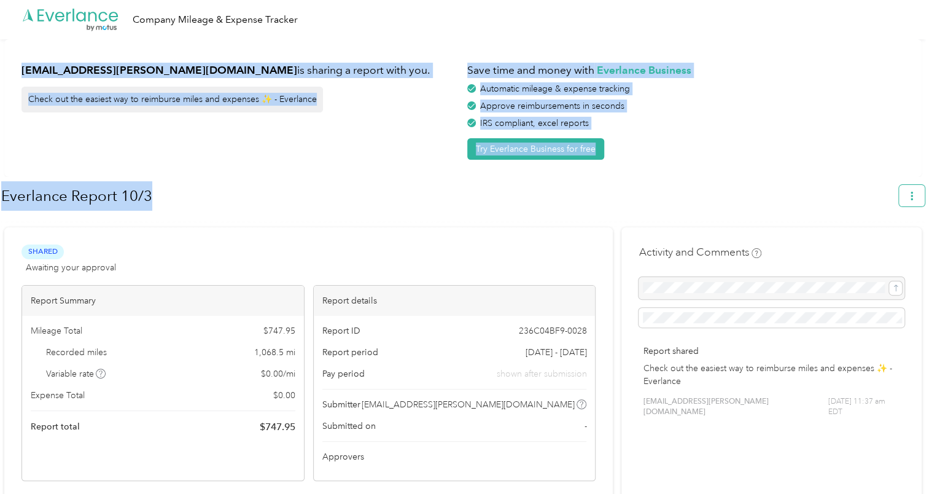 The height and width of the screenshot is (494, 932). What do you see at coordinates (240, 70) in the screenshot?
I see `h1: is sharing a report with you.` at bounding box center [240, 70].